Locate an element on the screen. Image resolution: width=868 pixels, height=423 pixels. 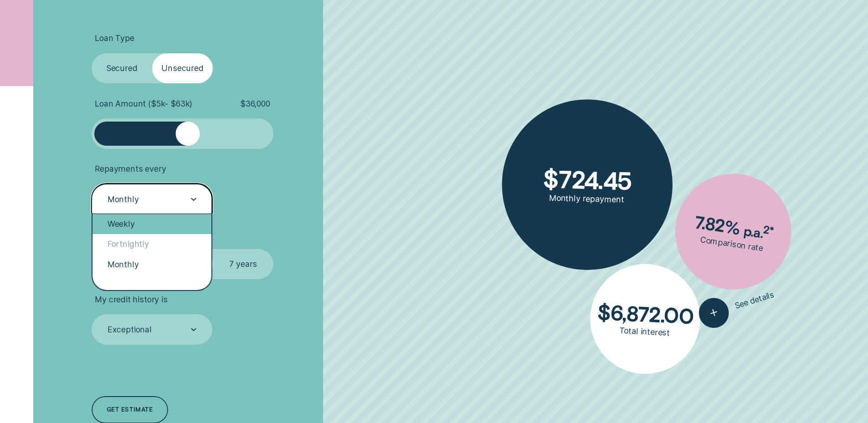
div: Weekly is located at coordinates (152, 224).